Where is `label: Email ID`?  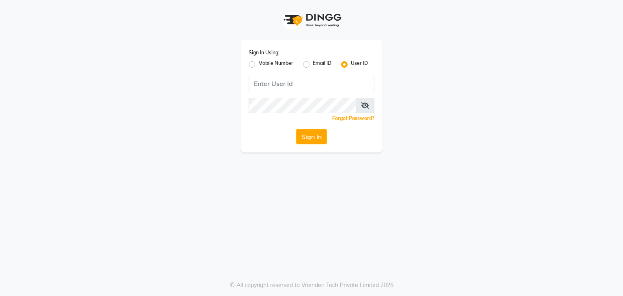
label: Email ID is located at coordinates (322, 64).